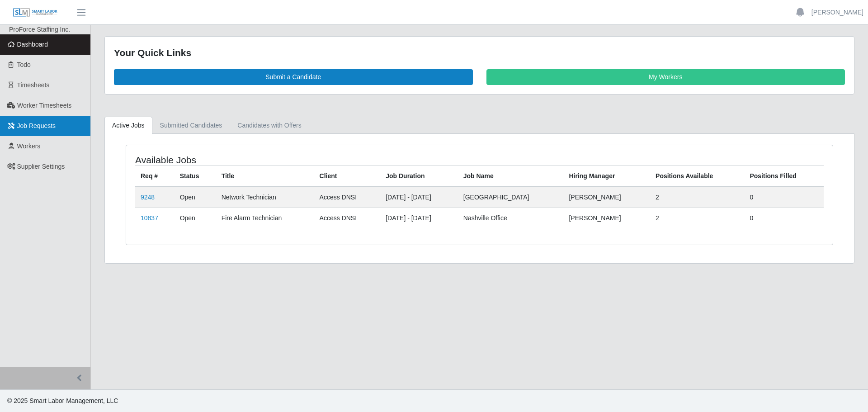 The image size is (868, 412). I want to click on a: Submit a Candidate, so click(293, 77).